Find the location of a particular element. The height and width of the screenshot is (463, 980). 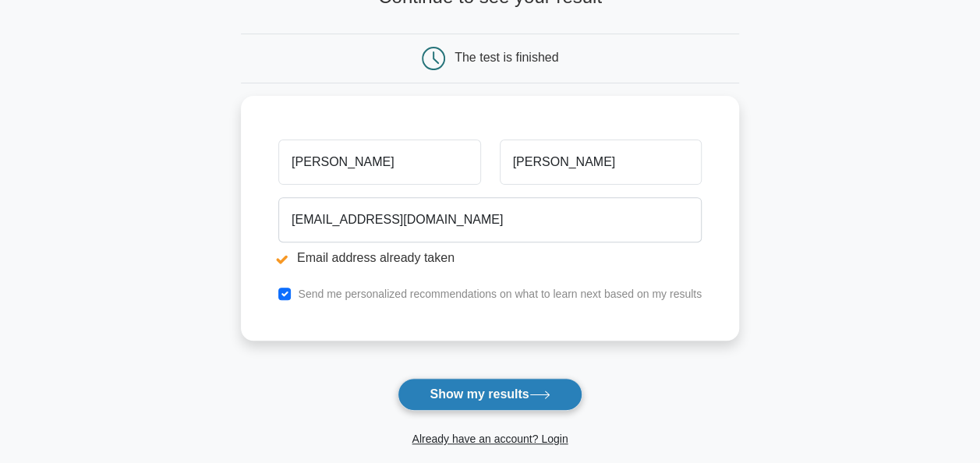

input: First name is located at coordinates (379, 162).